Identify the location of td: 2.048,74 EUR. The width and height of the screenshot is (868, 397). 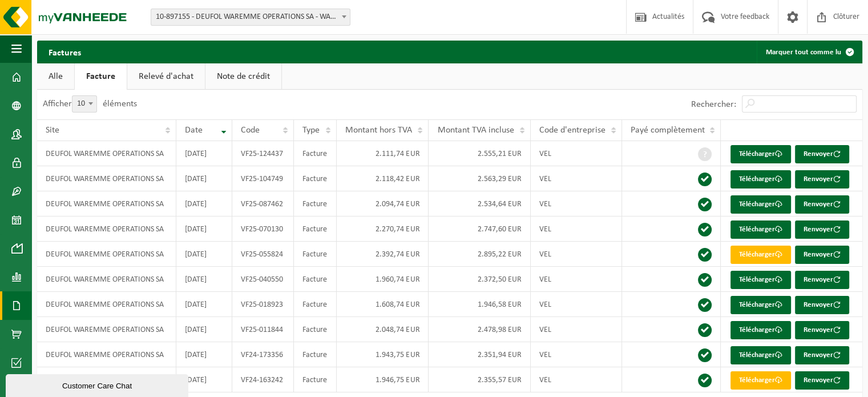
(383, 330).